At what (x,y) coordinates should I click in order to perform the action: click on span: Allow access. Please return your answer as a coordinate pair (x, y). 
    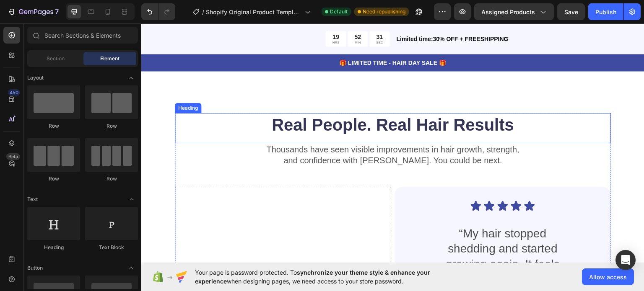
    Looking at the image, I should click on (608, 277).